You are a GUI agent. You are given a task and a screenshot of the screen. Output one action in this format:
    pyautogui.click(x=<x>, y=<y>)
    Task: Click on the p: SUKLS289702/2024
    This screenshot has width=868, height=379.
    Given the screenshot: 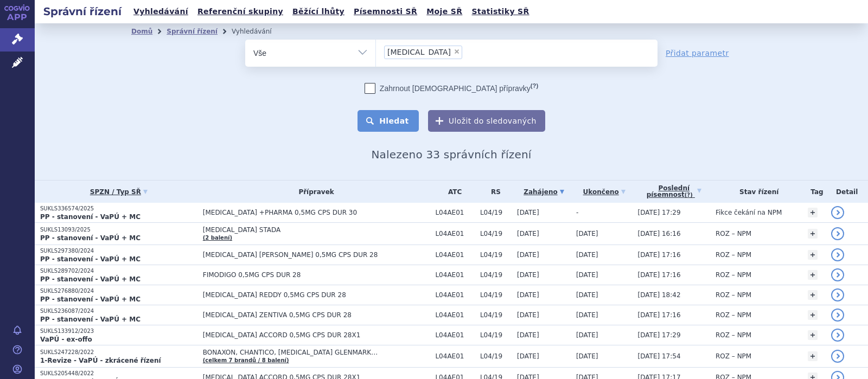 What is the action you would take?
    pyautogui.click(x=119, y=271)
    